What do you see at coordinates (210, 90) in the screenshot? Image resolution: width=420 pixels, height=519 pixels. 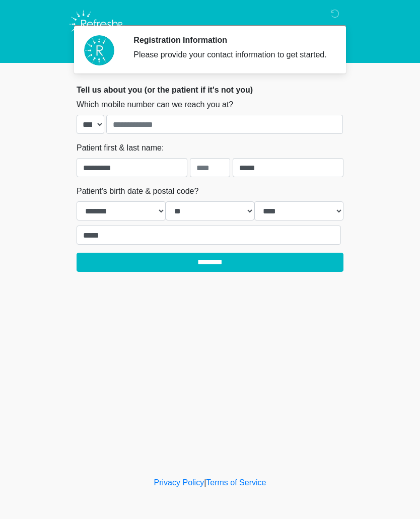 I see `h2: Tell us about you (or the patient if it's not you)` at bounding box center [210, 90].